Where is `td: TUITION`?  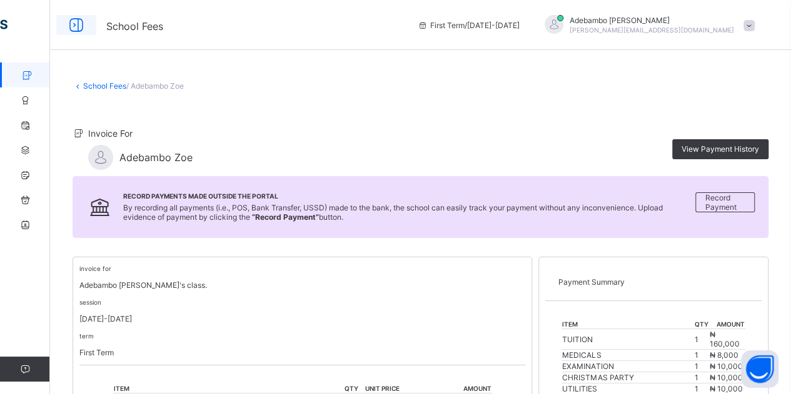 td: TUITION is located at coordinates (628, 339).